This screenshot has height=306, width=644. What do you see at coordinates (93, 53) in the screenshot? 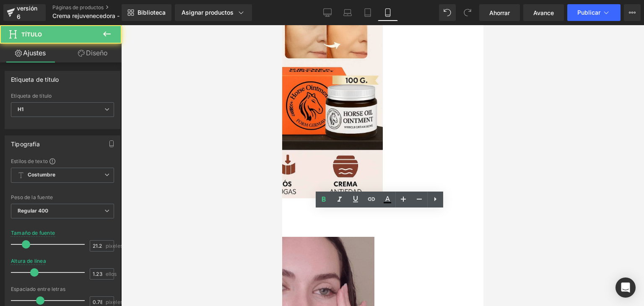
I see `a: Diseño` at bounding box center [93, 53].